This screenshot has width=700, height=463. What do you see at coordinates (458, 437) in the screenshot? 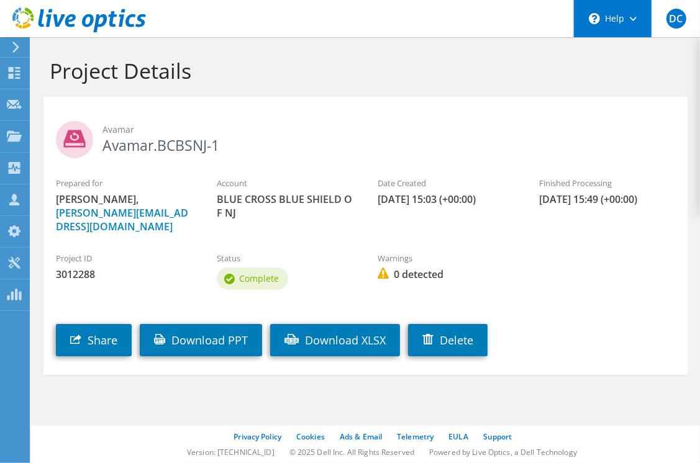
I see `a: EULA` at bounding box center [458, 437].